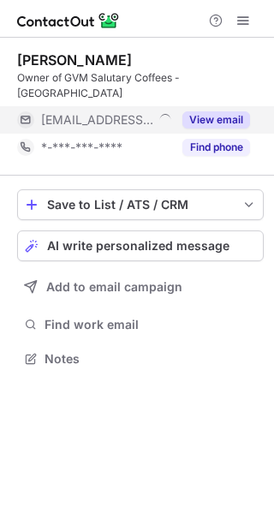  I want to click on img: ContactOut v5.3.10, so click(69, 21).